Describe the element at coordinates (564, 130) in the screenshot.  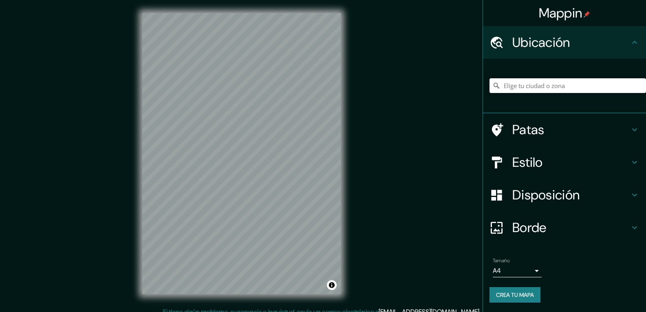
I see `div: Patas` at that location.